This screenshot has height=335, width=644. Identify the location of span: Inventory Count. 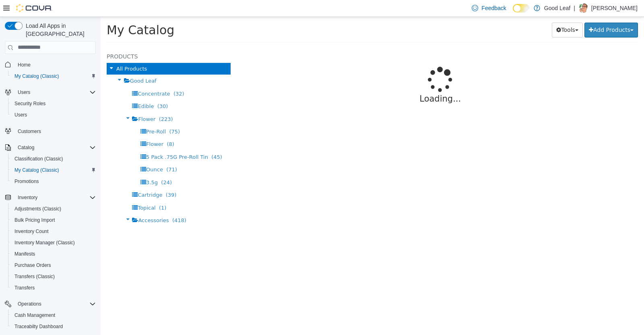
(31, 231).